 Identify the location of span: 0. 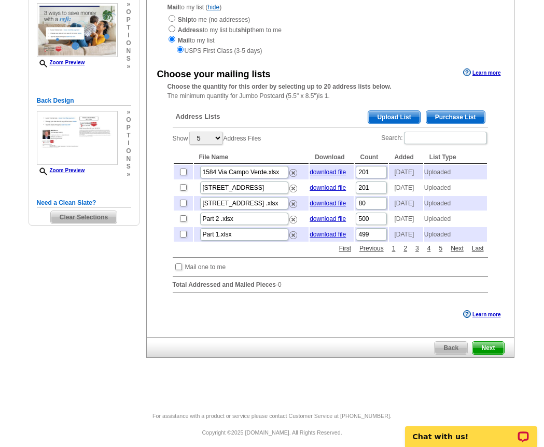
(279, 285).